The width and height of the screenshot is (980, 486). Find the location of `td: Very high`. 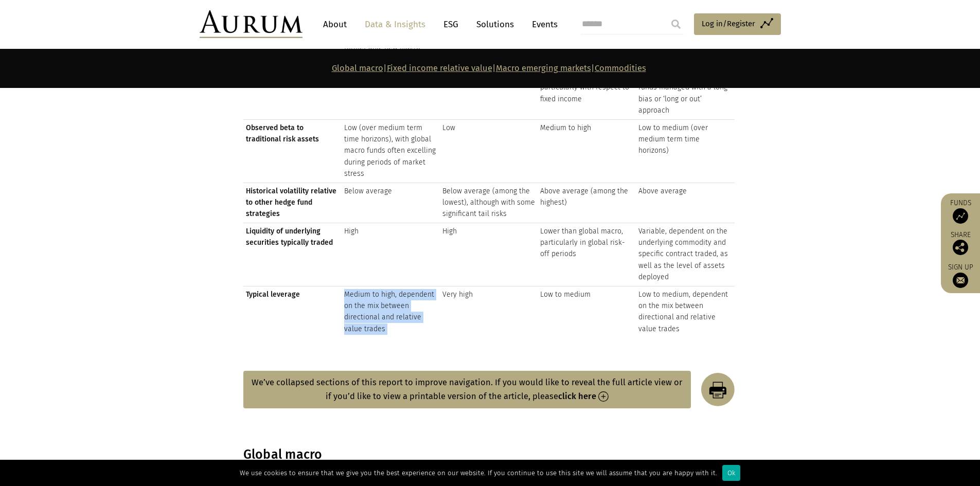

td: Very high is located at coordinates (489, 311).